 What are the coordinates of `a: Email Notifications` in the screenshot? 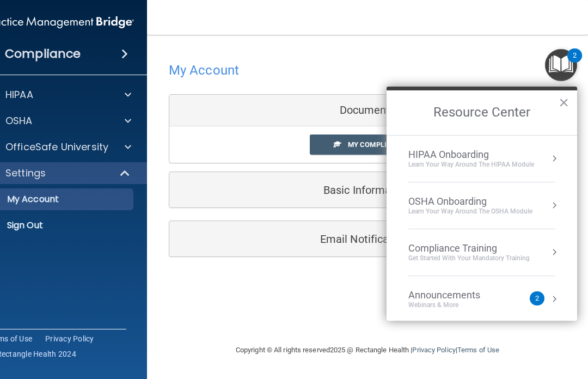 It's located at (367, 238).